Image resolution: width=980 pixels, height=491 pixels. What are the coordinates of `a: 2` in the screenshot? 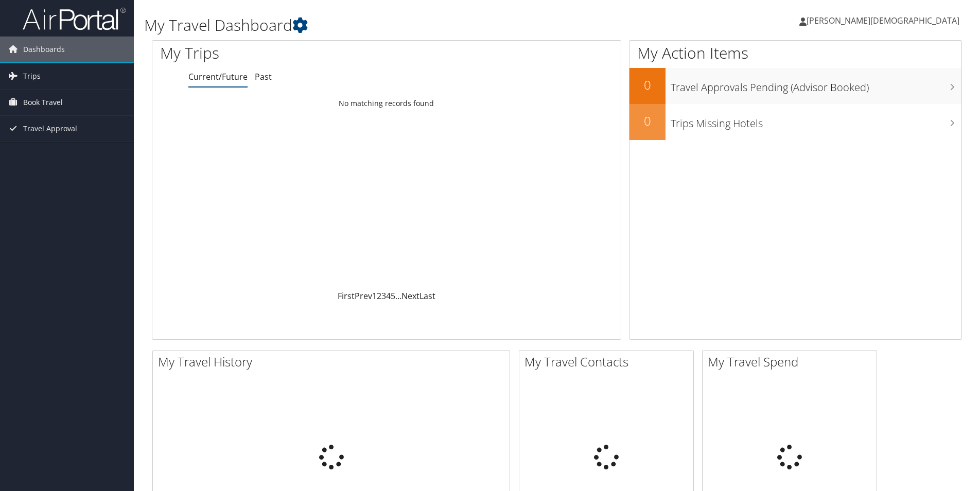 It's located at (379, 296).